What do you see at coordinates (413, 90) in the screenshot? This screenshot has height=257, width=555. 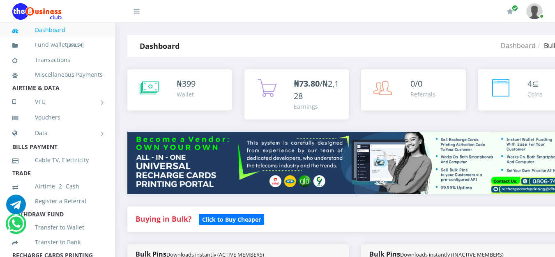 I see `a: 0/0 Referrals` at bounding box center [413, 90].